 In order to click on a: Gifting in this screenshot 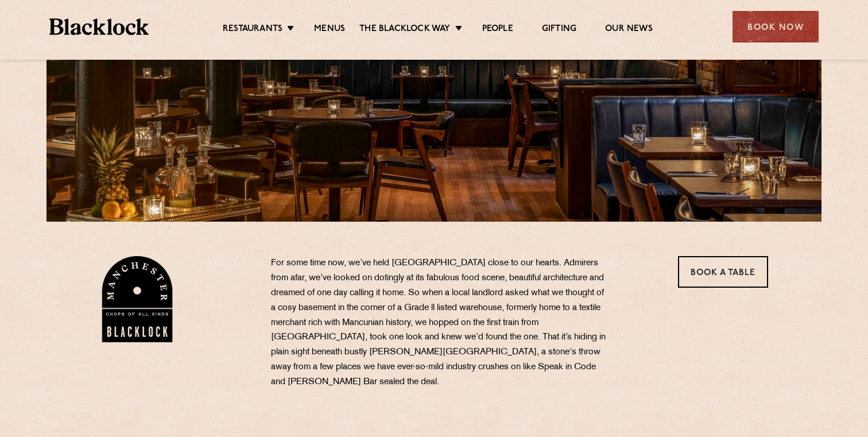, I will do `click(559, 30)`.